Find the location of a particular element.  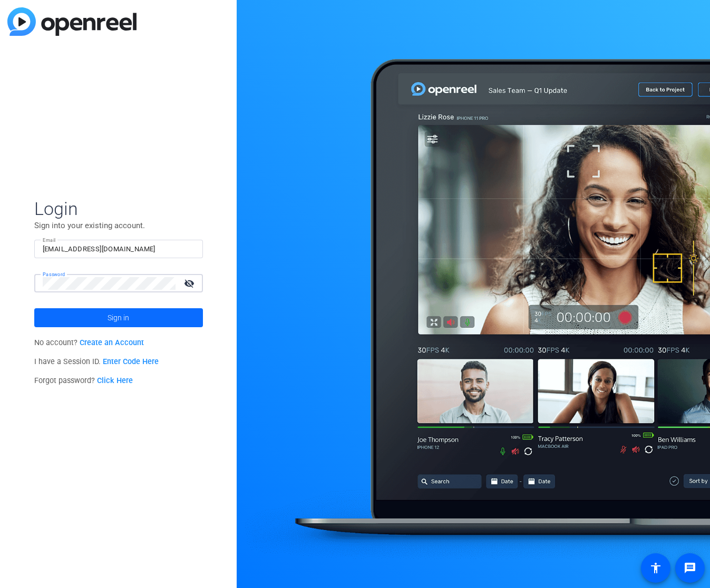

a: Enter Code Here is located at coordinates (130, 362).